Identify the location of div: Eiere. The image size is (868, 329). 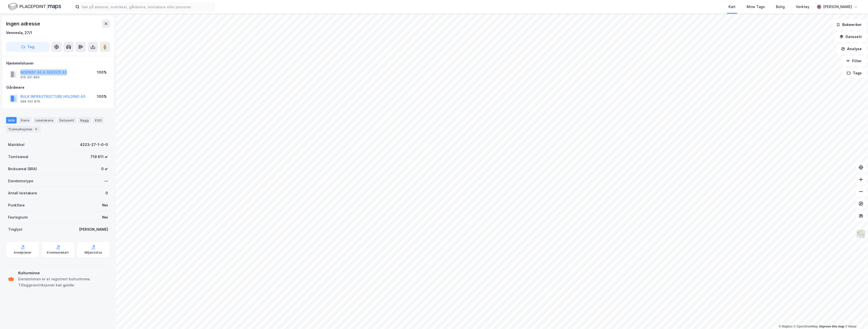
(25, 120).